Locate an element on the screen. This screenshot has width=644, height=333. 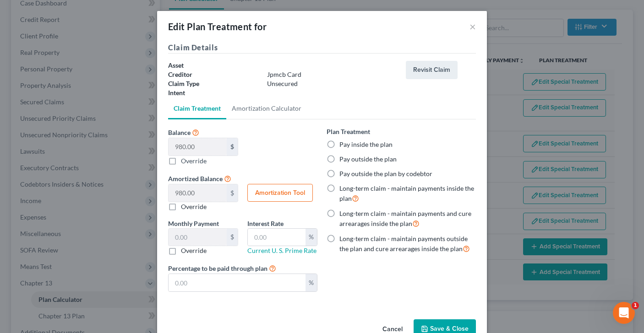
div: Claim Type is located at coordinates (213, 84).